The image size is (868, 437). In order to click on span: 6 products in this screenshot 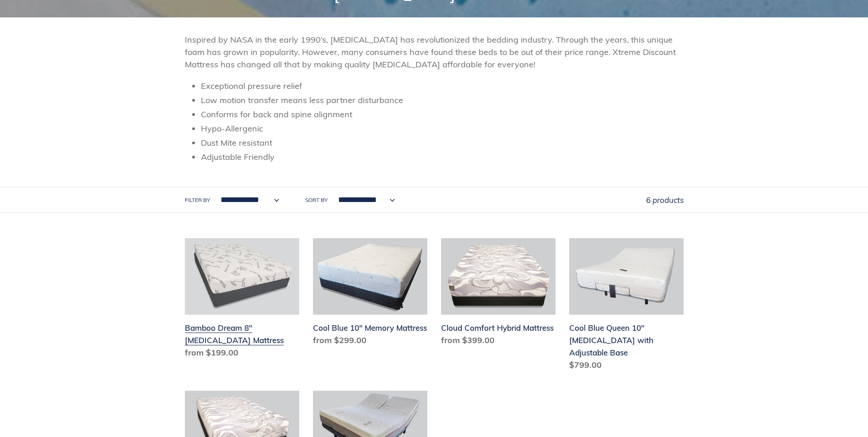, I will do `click(665, 200)`.